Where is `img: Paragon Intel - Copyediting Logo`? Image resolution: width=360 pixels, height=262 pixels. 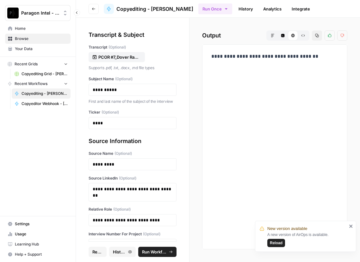
img: Paragon Intel - Copyediting Logo is located at coordinates (13, 13).